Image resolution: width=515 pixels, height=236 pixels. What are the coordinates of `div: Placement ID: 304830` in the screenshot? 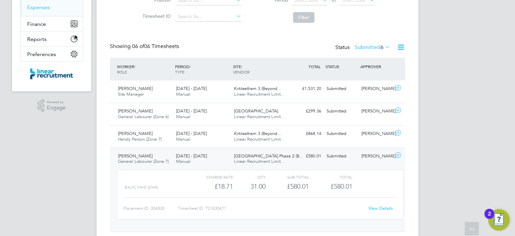 It's located at (151, 208).